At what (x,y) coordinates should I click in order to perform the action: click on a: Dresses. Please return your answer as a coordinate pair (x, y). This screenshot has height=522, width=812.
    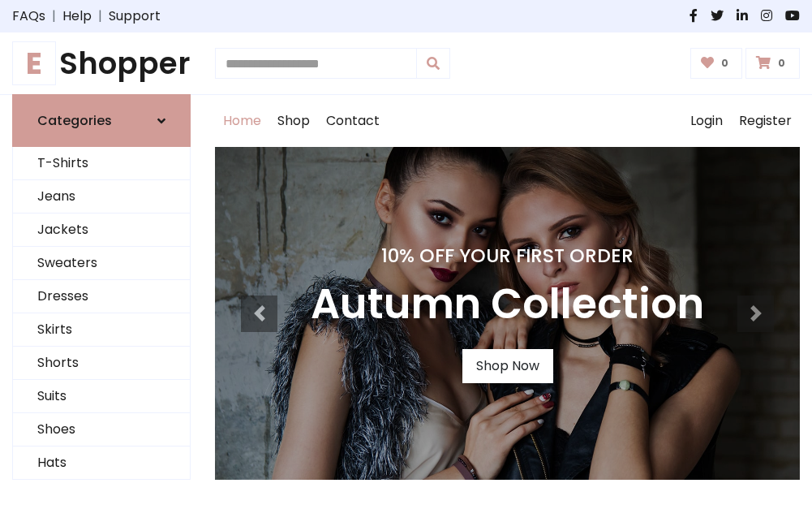
    Looking at the image, I should click on (101, 296).